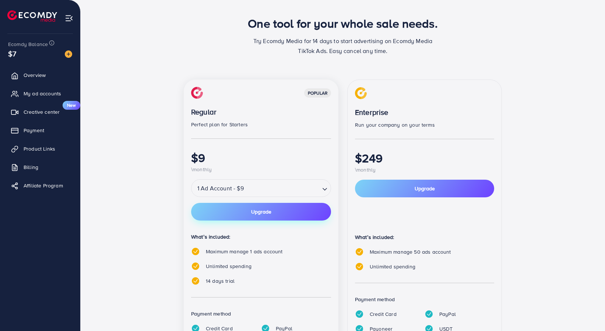 The height and width of the screenshot is (331, 605). Describe the element at coordinates (28, 44) in the screenshot. I see `span: Ecomdy Balance` at that location.